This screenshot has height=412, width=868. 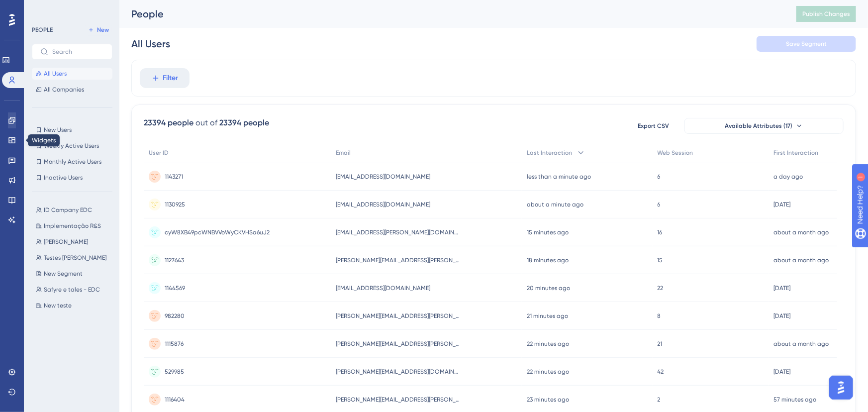 I want to click on span: New teste, so click(x=58, y=306).